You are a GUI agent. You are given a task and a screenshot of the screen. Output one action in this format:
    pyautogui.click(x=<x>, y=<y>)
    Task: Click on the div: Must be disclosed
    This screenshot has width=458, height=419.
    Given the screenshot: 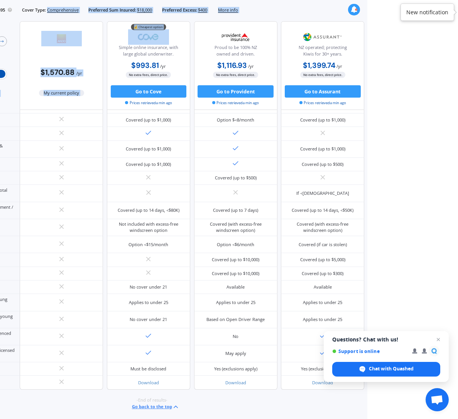 What is the action you would take?
    pyautogui.click(x=148, y=369)
    